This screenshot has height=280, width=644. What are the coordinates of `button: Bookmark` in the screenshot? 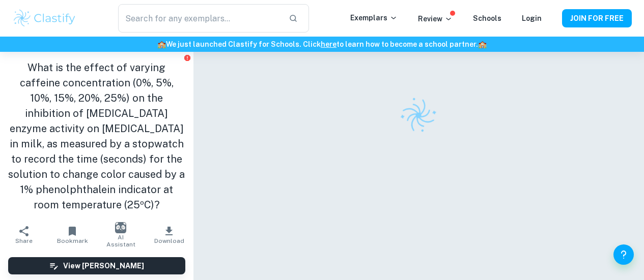 It's located at (72, 235).